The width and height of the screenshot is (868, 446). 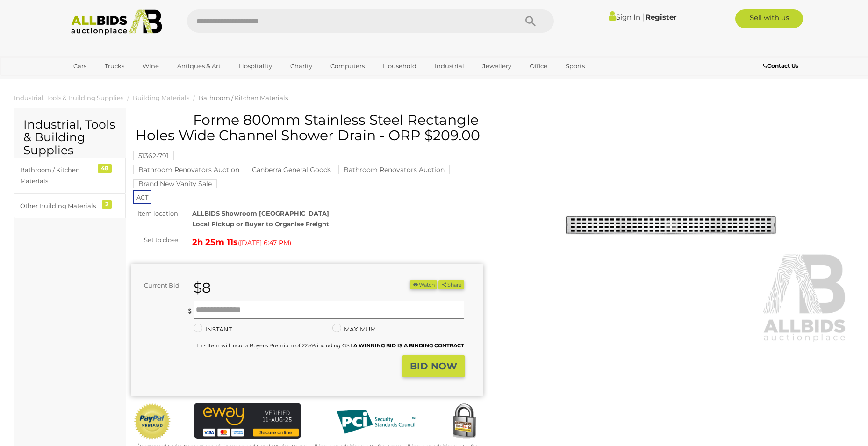 What do you see at coordinates (70, 175) in the screenshot?
I see `a: Bathroom / Kitchen Materials 48` at bounding box center [70, 175].